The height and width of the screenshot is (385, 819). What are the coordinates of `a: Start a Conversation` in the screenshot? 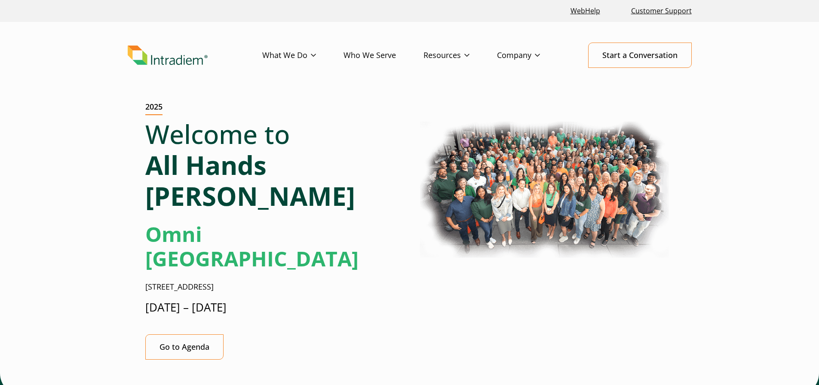 It's located at (640, 55).